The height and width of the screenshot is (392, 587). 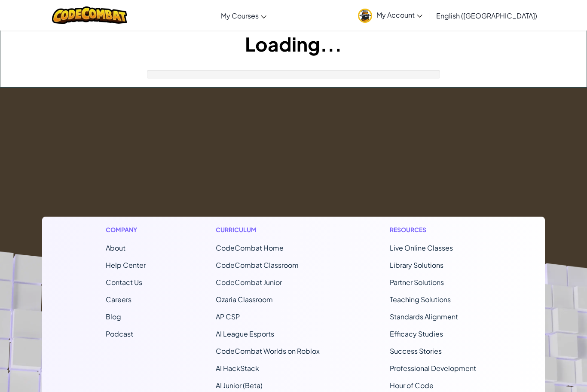 I want to click on a: About, so click(x=116, y=247).